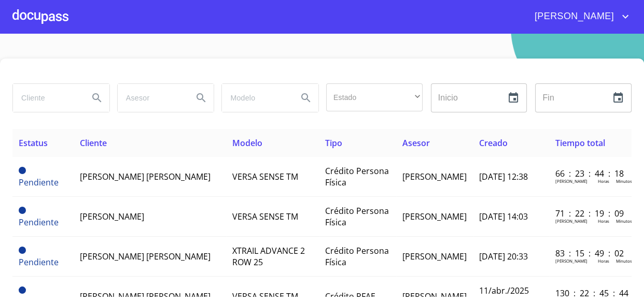 This screenshot has width=644, height=302. I want to click on p: 66 : 23 : 44 : 18, so click(590, 174).